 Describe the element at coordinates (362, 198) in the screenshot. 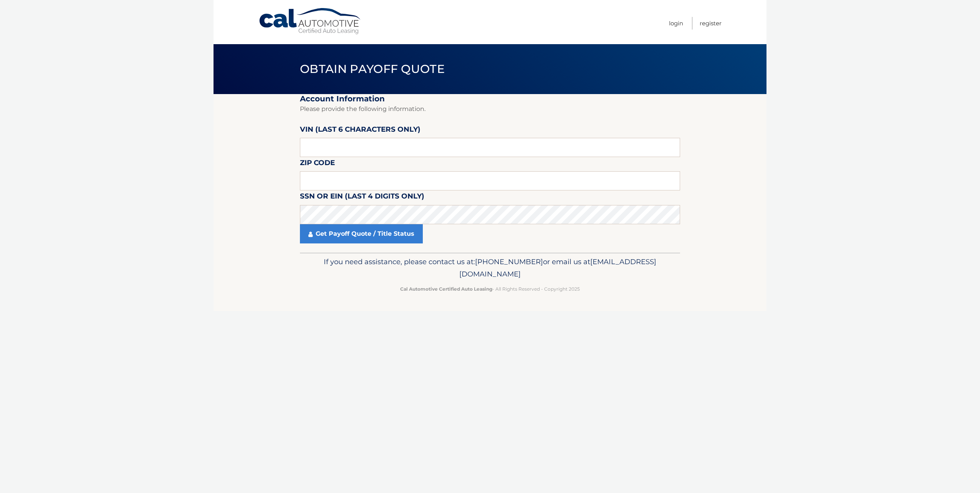

I see `label: SSN or EIN (last 4 digits only)` at that location.